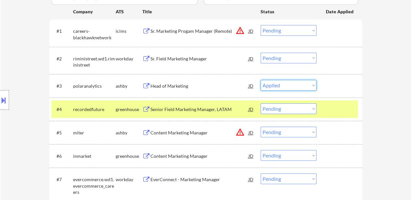 The height and width of the screenshot is (200, 411). What do you see at coordinates (94, 34) in the screenshot?
I see `div: careers-blackhawknetwork` at bounding box center [94, 34].